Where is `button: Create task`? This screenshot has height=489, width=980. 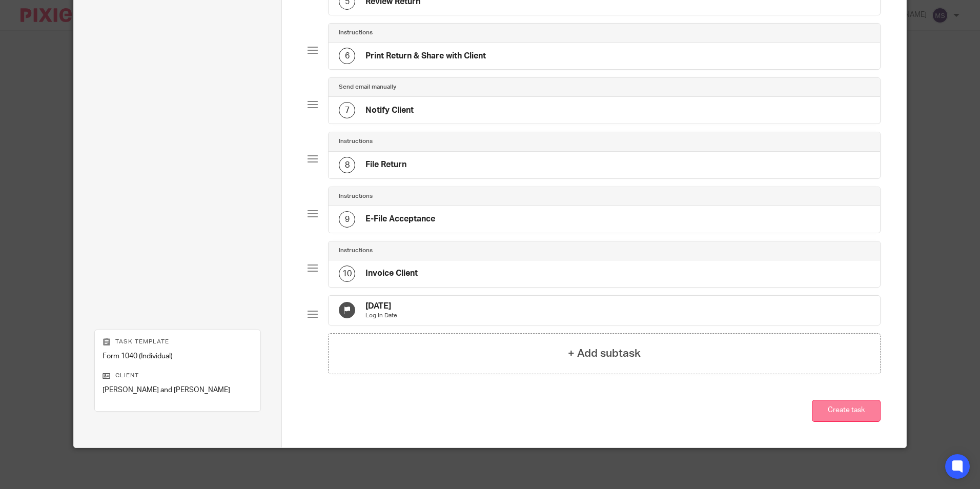
button: Create task is located at coordinates (846, 410).